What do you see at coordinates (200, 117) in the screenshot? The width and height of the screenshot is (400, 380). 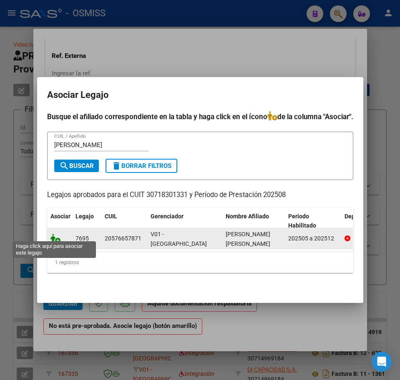 I see `h4: Busque el afiliado correspondiente en la tabla y haga click en el ícono de la columna "Asociar".` at bounding box center [200, 117].